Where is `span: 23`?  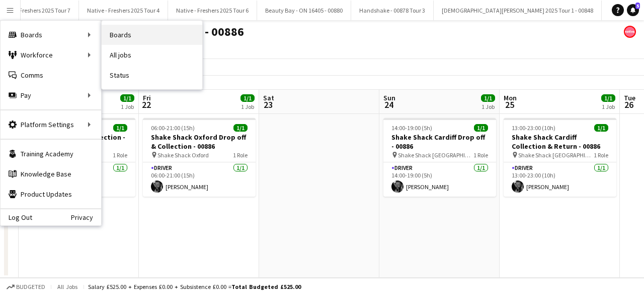
span: 23 is located at coordinates (268, 104).